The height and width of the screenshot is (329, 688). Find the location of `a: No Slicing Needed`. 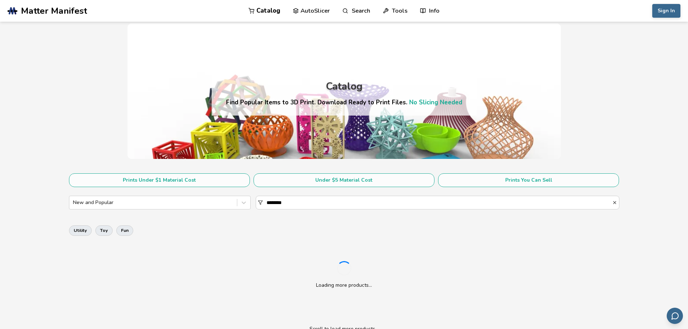

a: No Slicing Needed is located at coordinates (436, 102).